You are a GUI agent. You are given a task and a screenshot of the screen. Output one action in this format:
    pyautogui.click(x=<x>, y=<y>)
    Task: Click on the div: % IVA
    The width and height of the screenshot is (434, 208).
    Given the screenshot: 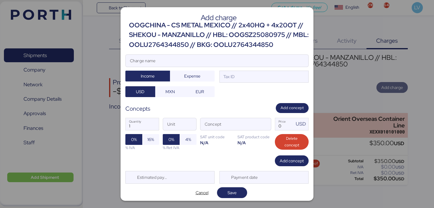 What is the action you would take?
    pyautogui.click(x=142, y=148)
    